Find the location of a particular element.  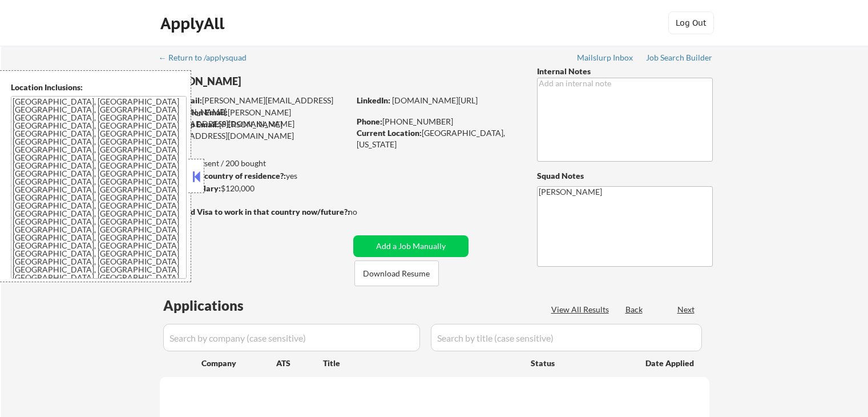

div: Next is located at coordinates (687, 310).